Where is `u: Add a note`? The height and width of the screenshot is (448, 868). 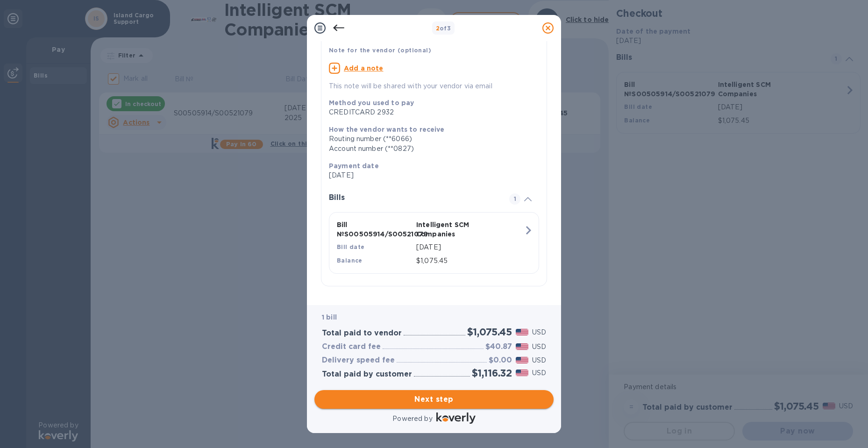 u: Add a note is located at coordinates (363, 68).